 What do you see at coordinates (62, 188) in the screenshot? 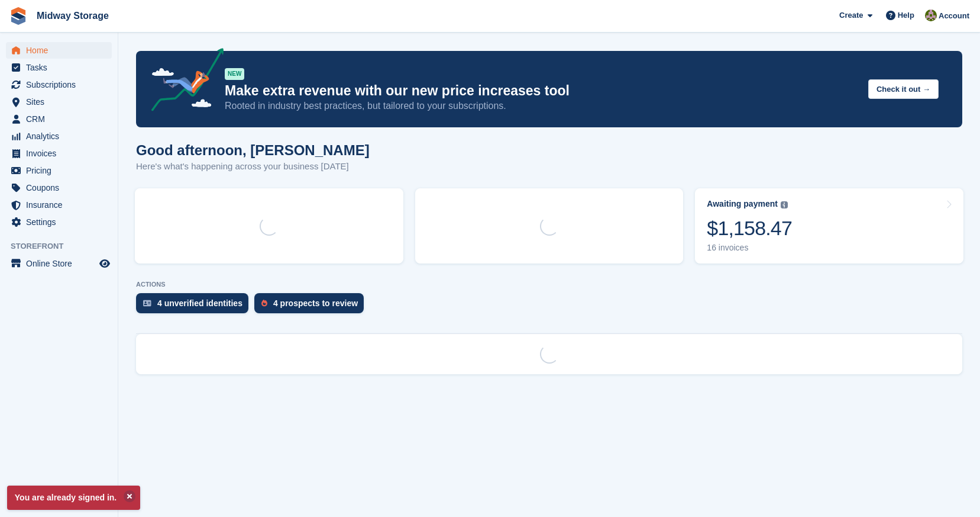
I see `span: Coupons` at bounding box center [62, 188].